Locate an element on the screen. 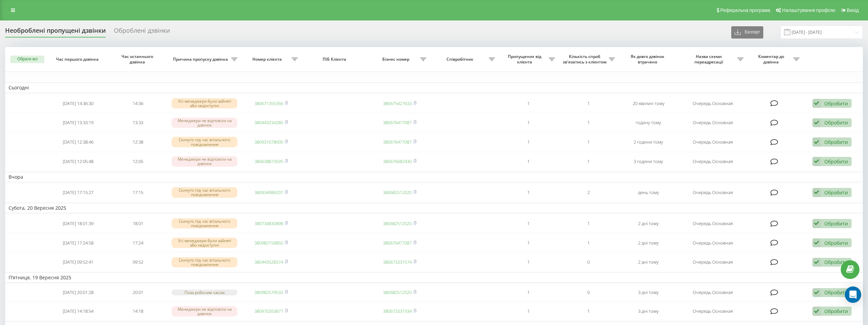 This screenshot has width=868, height=325. td: 18:01 is located at coordinates (138, 223).